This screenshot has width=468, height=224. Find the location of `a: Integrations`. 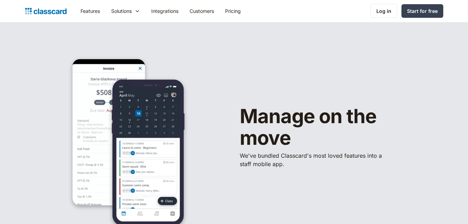

a: Integrations is located at coordinates (165, 11).